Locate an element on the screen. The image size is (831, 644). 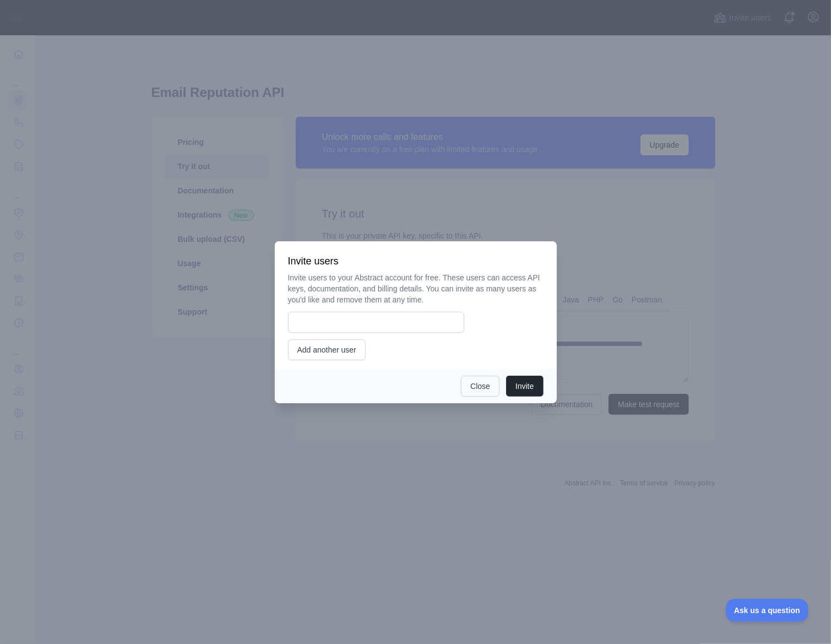
button: Invite is located at coordinates (524, 386).